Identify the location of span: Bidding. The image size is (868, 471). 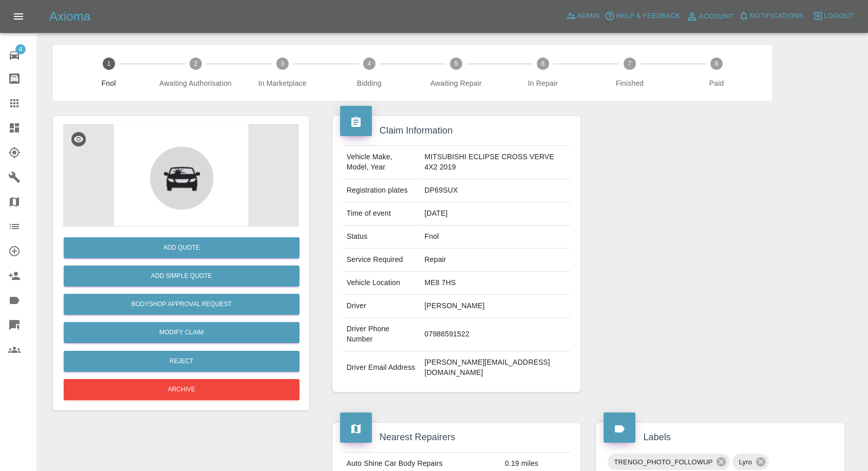
(369, 83).